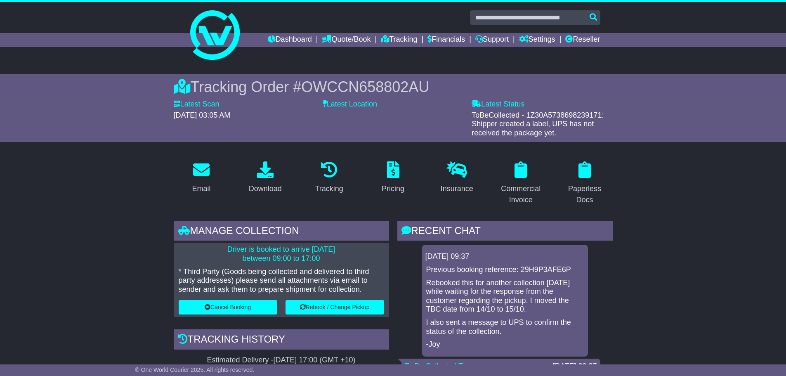 The width and height of the screenshot is (786, 376). Describe the element at coordinates (365, 87) in the screenshot. I see `span: OWCCN658802AU` at that location.